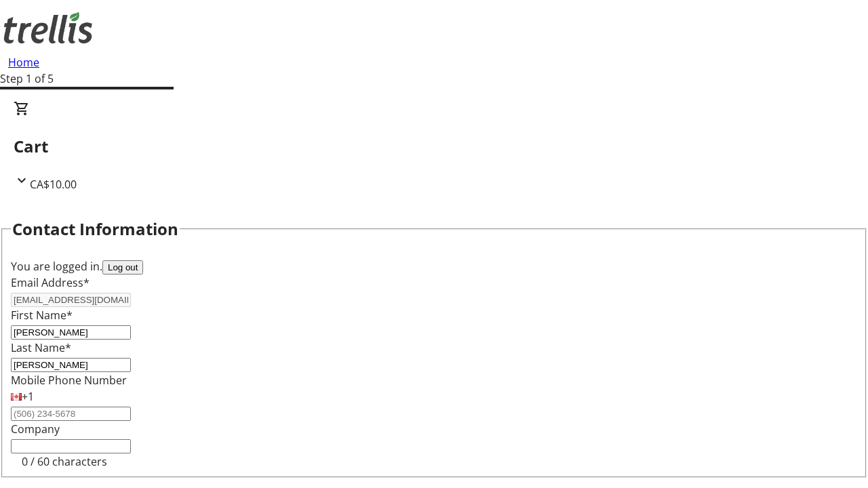 The height and width of the screenshot is (488, 868). What do you see at coordinates (71, 414) in the screenshot?
I see `input: (506) 234-5678` at bounding box center [71, 414].